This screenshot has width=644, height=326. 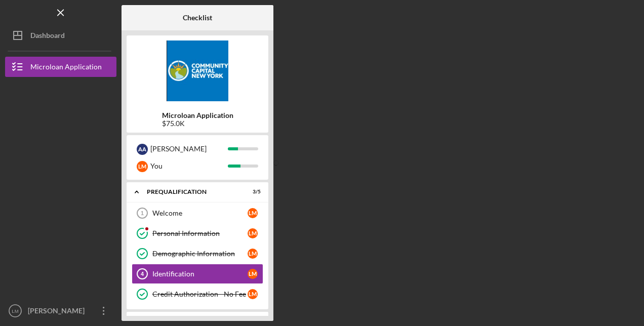 What do you see at coordinates (61, 35) in the screenshot?
I see `button: Dashboard` at bounding box center [61, 35].